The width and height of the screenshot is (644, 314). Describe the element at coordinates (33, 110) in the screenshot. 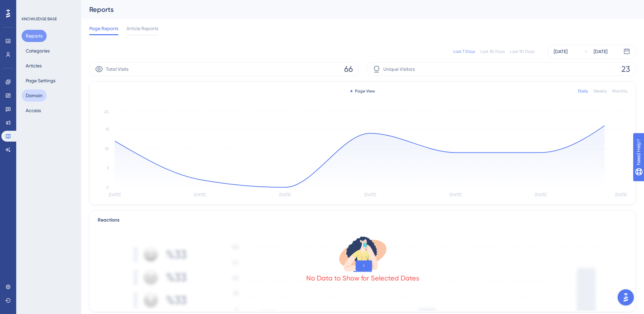

I see `button: Access` at that location.